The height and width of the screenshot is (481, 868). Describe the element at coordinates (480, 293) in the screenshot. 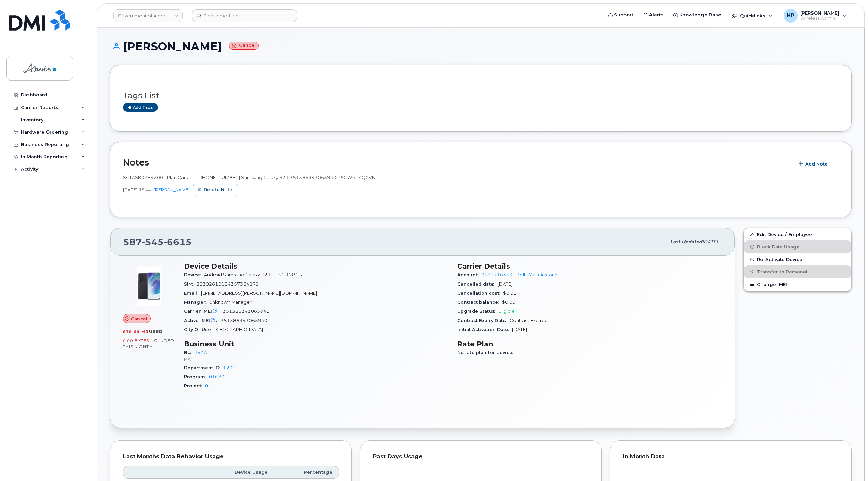

I see `span: Cancellation cost` at that location.